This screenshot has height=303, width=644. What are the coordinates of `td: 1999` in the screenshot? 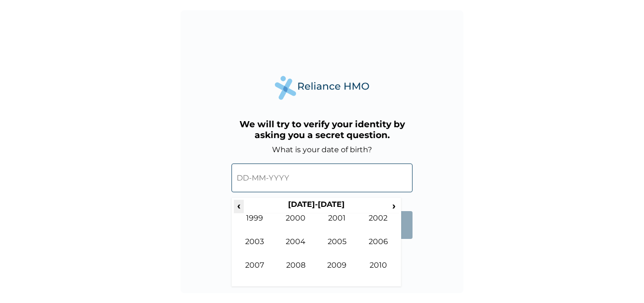 It's located at (254, 225).